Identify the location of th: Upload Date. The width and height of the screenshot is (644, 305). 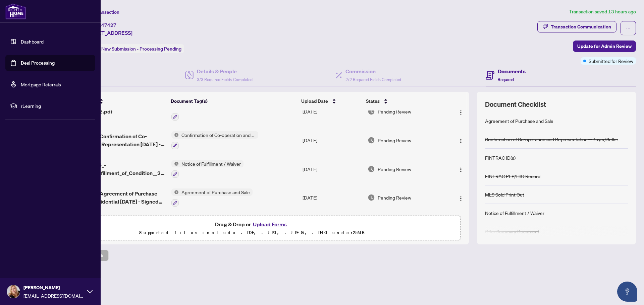
(331, 101).